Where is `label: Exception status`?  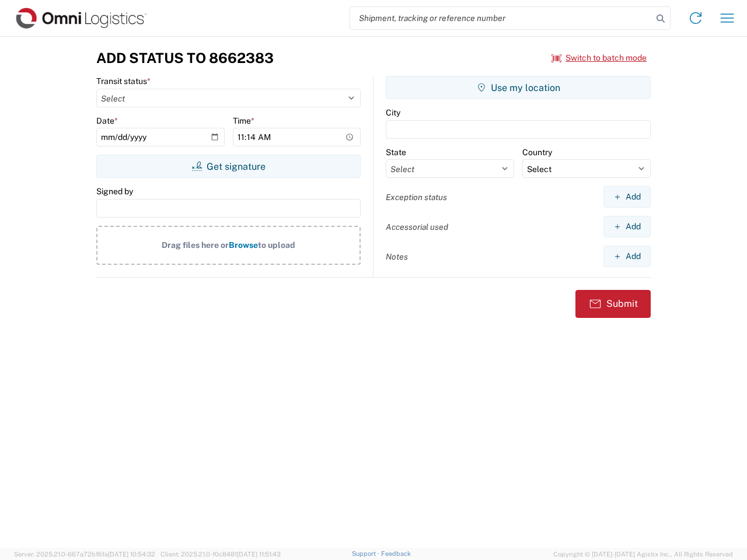
label: Exception status is located at coordinates (416, 197).